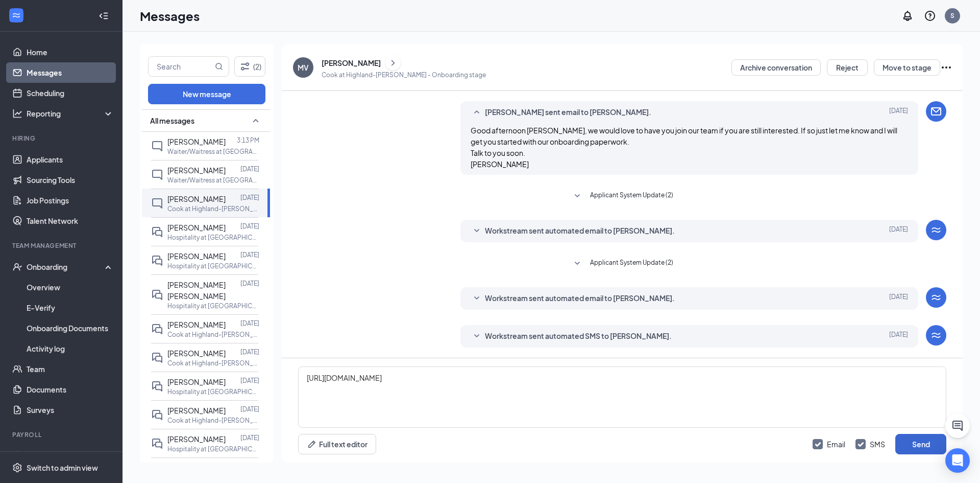 This screenshot has height=483, width=980. Describe the element at coordinates (248, 140) in the screenshot. I see `p: 3:13 PM` at that location.